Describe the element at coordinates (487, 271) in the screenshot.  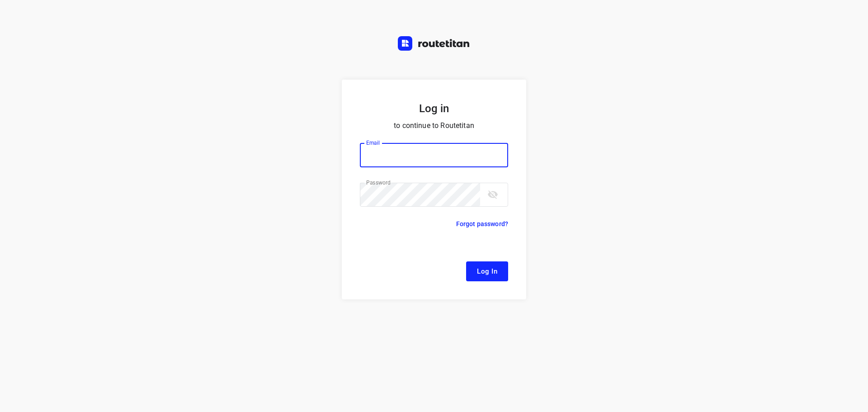
I see `button: Log In` at that location.